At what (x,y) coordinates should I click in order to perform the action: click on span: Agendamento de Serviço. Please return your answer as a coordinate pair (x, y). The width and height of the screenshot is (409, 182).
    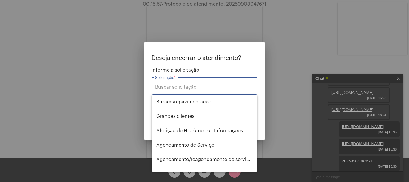
    Looking at the image, I should click on (204, 145).